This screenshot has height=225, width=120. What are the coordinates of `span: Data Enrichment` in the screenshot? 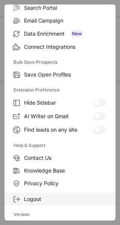 It's located at (65, 34).